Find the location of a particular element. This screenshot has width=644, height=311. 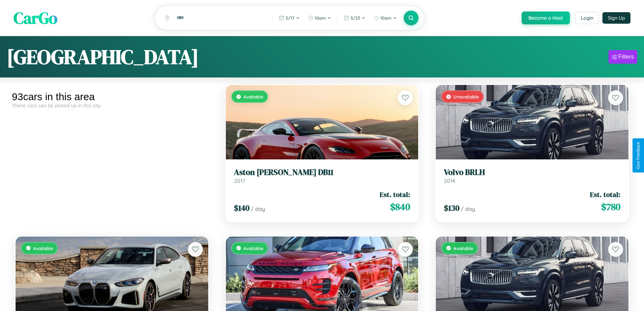

button: Filters is located at coordinates (622, 57).